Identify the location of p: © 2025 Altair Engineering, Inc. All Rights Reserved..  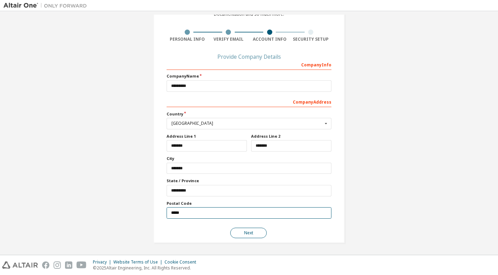
(147, 268).